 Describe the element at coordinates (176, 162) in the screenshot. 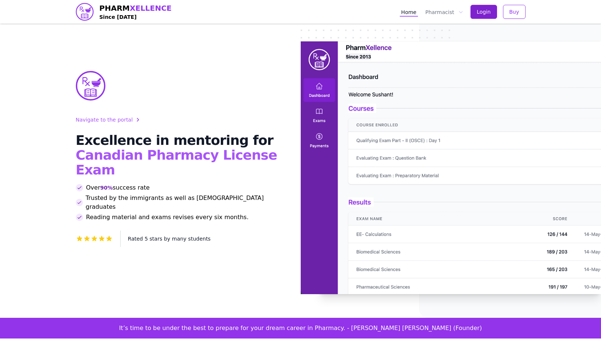

I see `span: Canadian Pharmacy License Exam` at that location.